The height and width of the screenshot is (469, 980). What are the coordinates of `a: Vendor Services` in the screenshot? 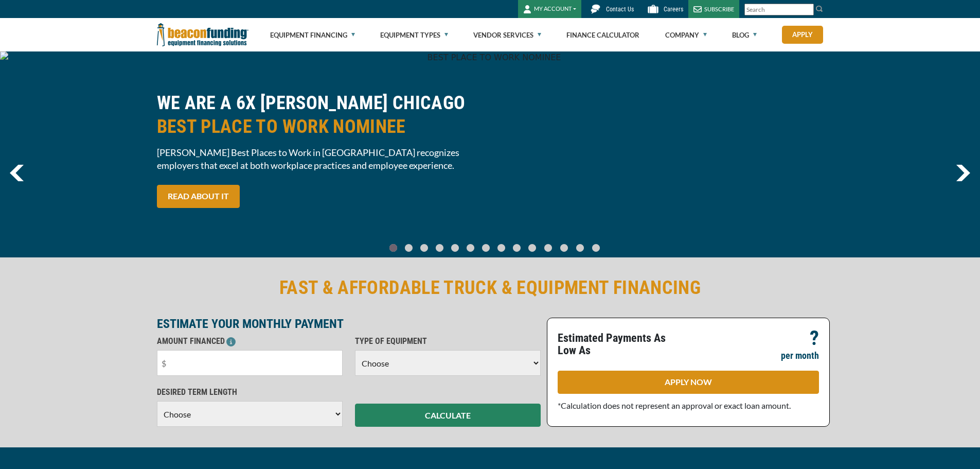 It's located at (507, 35).